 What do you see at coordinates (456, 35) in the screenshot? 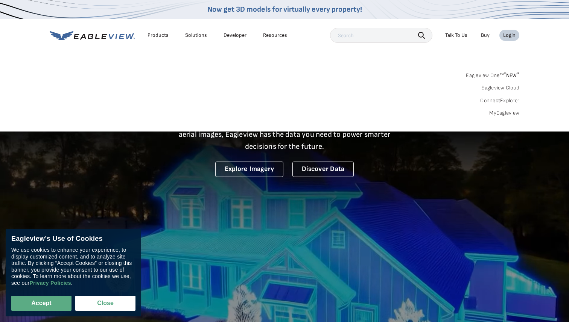
I see `div: Talk To Us` at bounding box center [456, 35].